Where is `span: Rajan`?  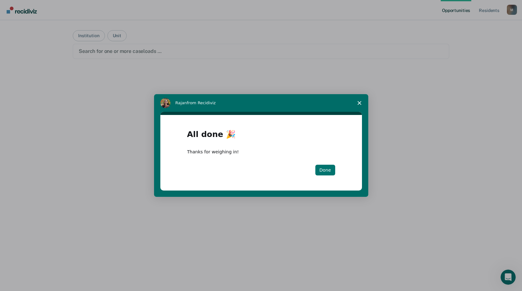
span: Rajan is located at coordinates (181, 103).